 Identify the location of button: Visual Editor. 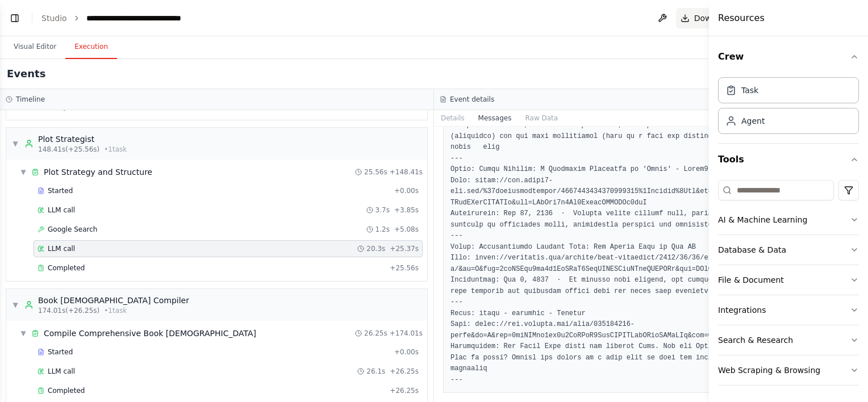
(35, 47).